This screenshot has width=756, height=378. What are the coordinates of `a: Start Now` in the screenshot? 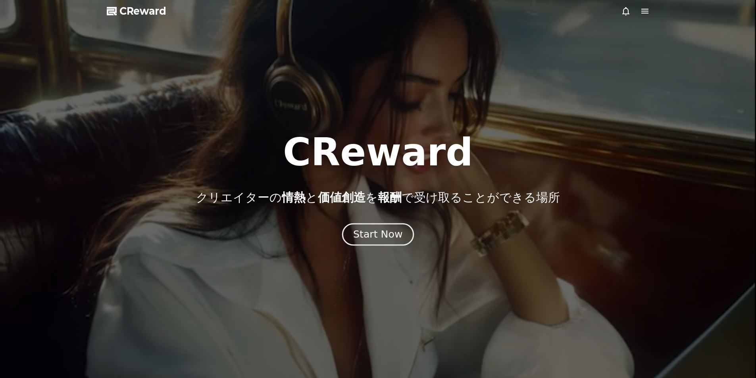 It's located at (378, 235).